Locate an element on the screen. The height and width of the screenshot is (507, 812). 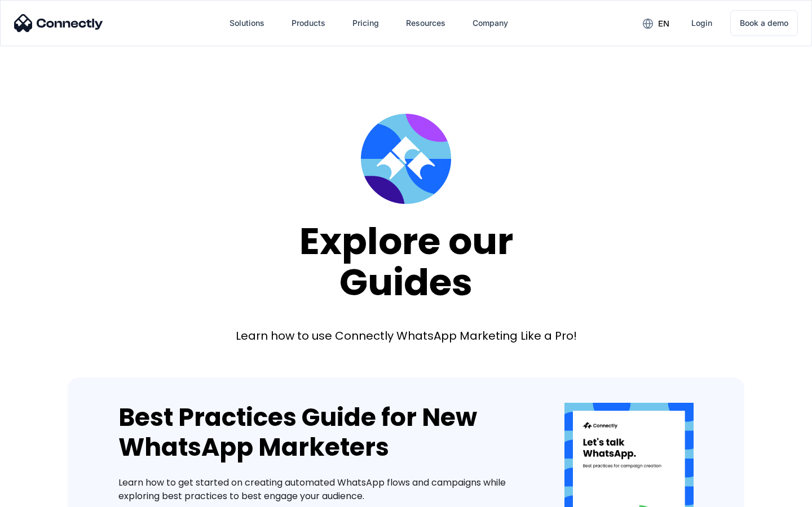
div: Learn how to use Connectly WhatsApp Marketing Like a Pro! is located at coordinates (406, 336).